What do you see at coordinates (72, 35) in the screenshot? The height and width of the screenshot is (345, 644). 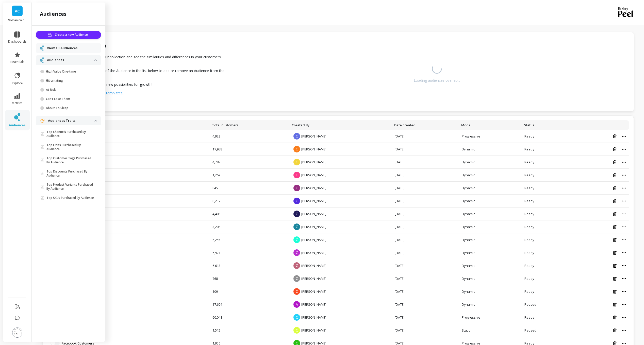 I see `span: Create a new Audience` at bounding box center [72, 35].